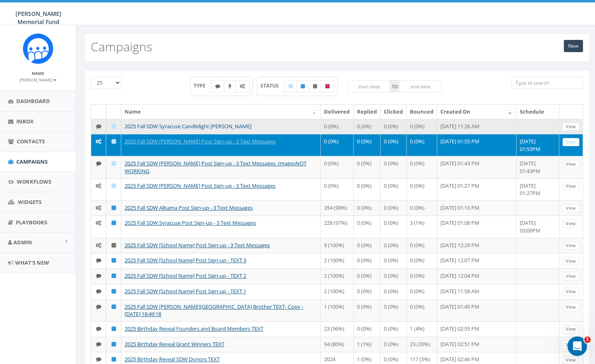  What do you see at coordinates (316, 86) in the screenshot?
I see `i: Unpublished` at bounding box center [316, 86].